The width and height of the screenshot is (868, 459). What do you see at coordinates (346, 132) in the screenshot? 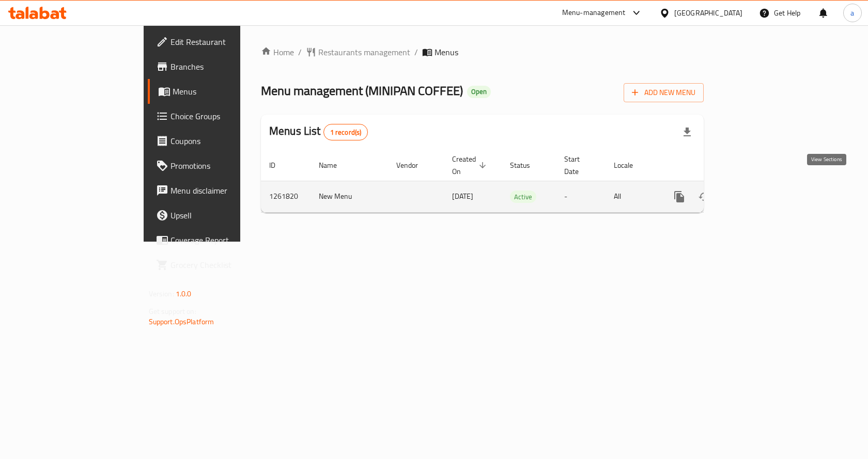
I see `span: 1 record(s)` at bounding box center [346, 132].